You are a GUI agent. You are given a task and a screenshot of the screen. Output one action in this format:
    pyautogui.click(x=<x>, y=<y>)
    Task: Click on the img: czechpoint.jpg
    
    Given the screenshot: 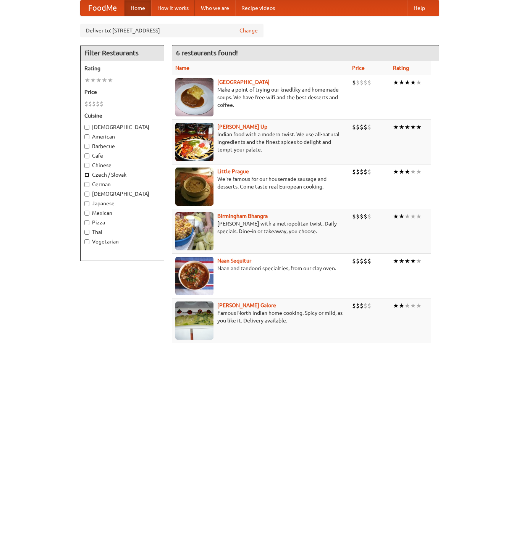 What is the action you would take?
    pyautogui.click(x=194, y=97)
    